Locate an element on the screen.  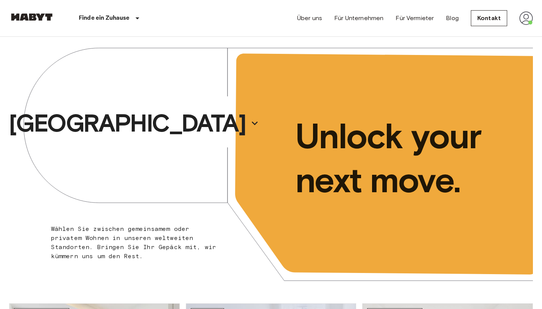
img: Habyt is located at coordinates (32, 17).